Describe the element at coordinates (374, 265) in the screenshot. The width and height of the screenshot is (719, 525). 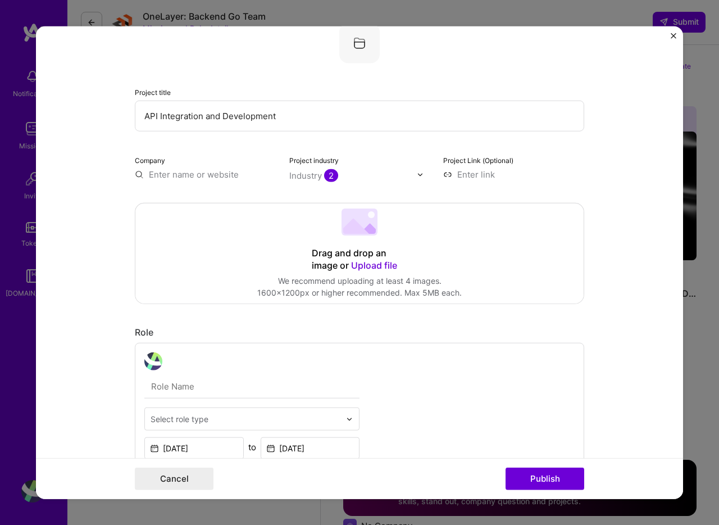
I see `span: Upload file` at that location.